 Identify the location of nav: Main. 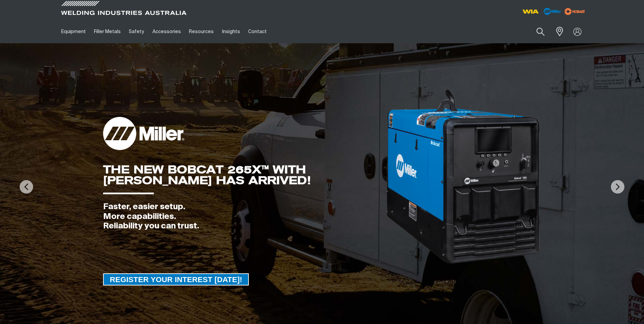
(256, 31).